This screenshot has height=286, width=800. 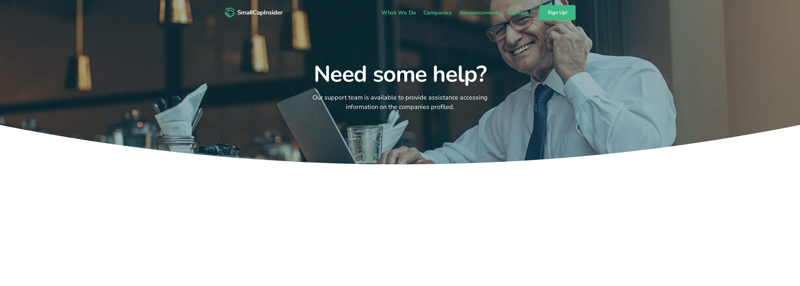 What do you see at coordinates (399, 13) in the screenshot?
I see `a: What We Do` at bounding box center [399, 13].